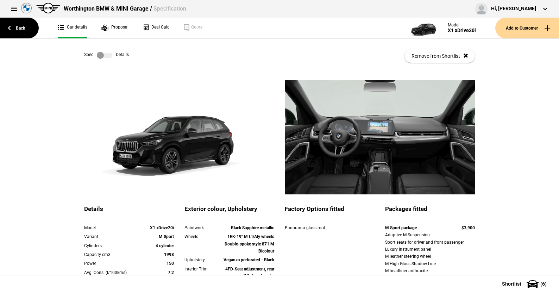 This screenshot has width=559, height=293. Describe the element at coordinates (170, 263) in the screenshot. I see `strong: 150` at that location.